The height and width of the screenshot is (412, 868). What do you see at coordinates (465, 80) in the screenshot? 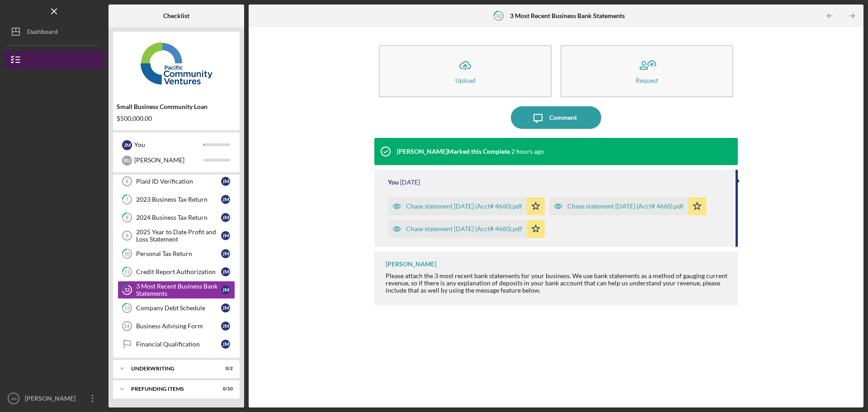
I see `div: Upload` at bounding box center [465, 80].